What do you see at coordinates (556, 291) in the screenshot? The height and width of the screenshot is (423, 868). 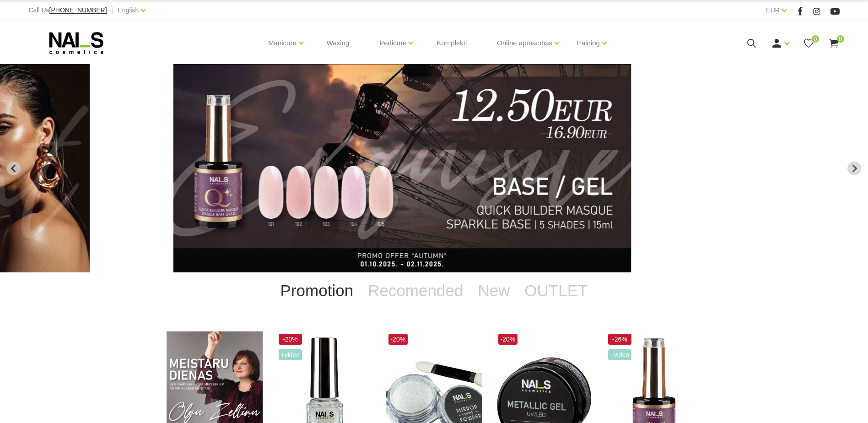 I see `a: OUTLET` at bounding box center [556, 291].